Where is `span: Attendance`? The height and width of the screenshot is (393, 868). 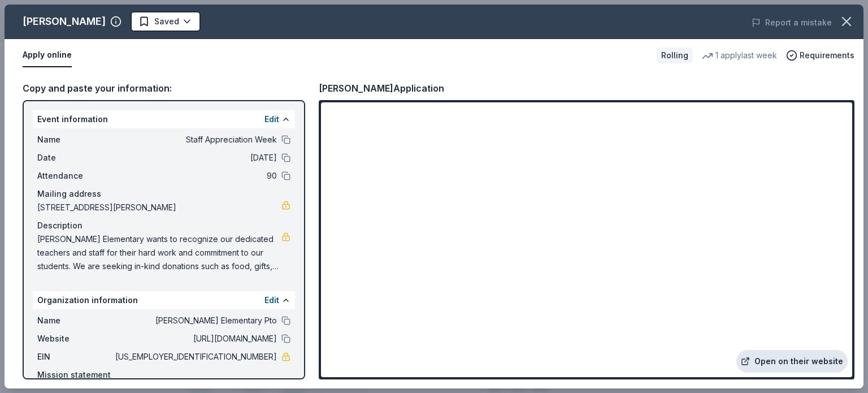
span: Attendance is located at coordinates (75, 176).